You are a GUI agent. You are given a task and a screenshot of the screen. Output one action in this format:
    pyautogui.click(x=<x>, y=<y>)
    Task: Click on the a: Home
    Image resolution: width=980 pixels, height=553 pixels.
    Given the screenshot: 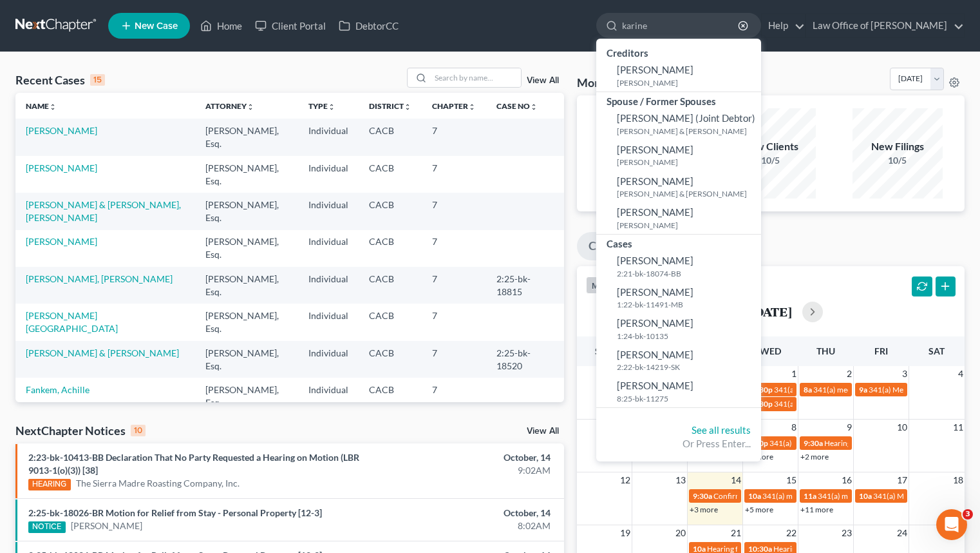 What is the action you would take?
    pyautogui.click(x=221, y=25)
    